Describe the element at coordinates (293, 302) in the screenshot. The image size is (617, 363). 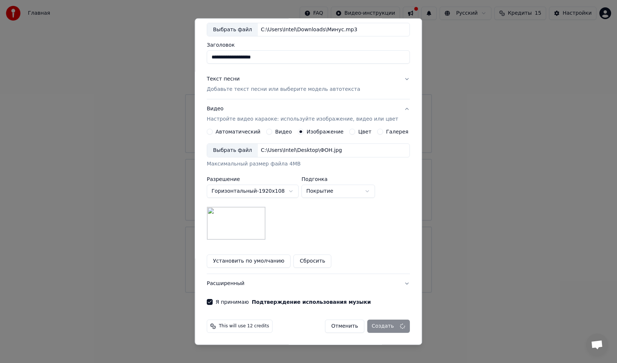
I see `label: Я принимаю` at that location.